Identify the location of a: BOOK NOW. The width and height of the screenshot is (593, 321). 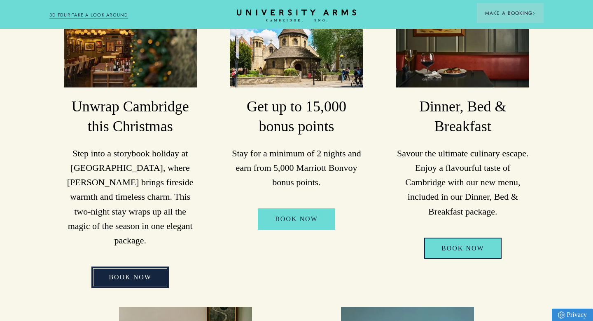
(130, 277).